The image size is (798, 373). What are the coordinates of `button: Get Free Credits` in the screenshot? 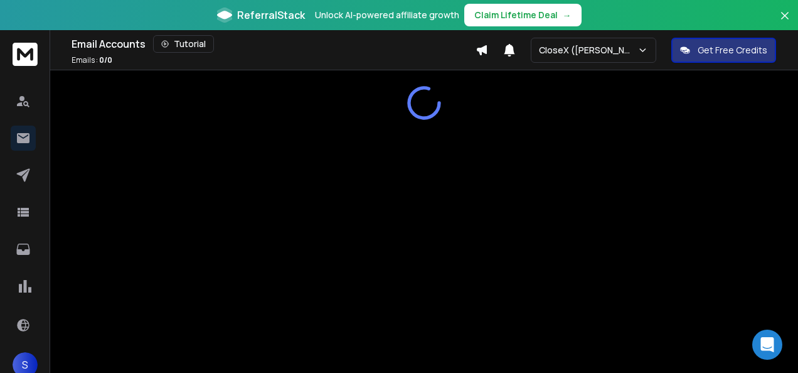 It's located at (723, 50).